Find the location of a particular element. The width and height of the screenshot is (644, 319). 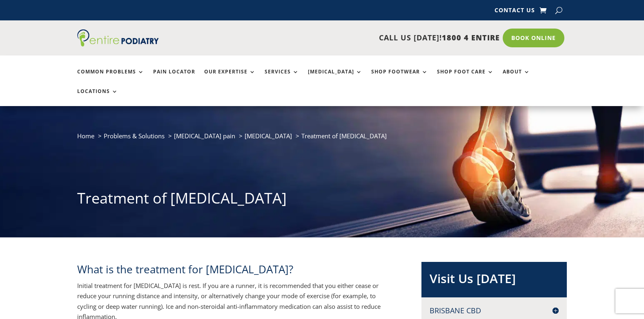

img: logo (1) is located at coordinates (118, 38).